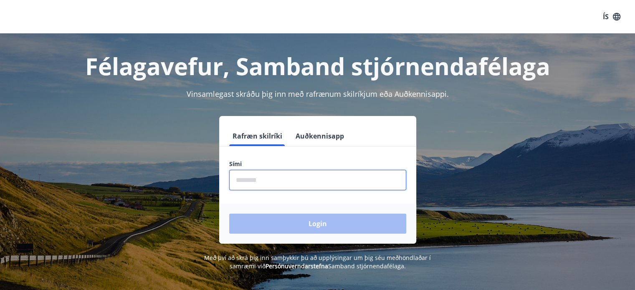 This screenshot has width=635, height=290. What do you see at coordinates (320, 136) in the screenshot?
I see `button: Auðkennisapp` at bounding box center [320, 136].